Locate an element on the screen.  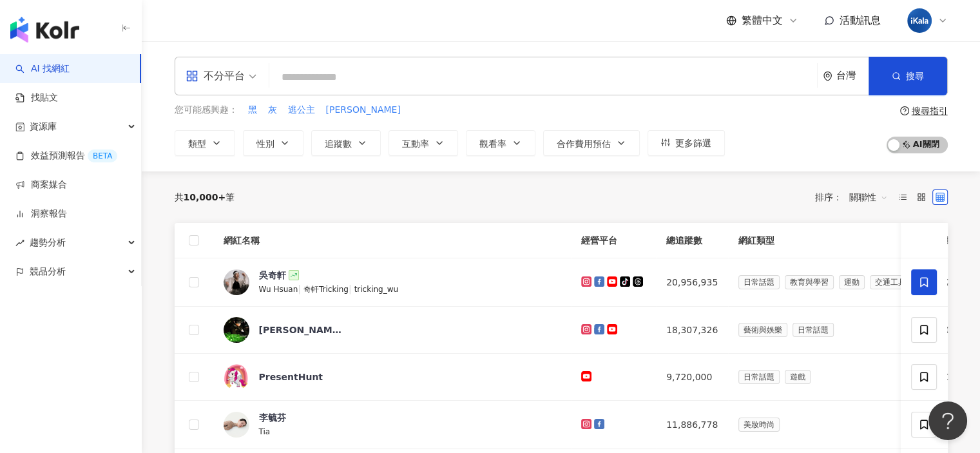
span: 黑 is located at coordinates (252, 110).